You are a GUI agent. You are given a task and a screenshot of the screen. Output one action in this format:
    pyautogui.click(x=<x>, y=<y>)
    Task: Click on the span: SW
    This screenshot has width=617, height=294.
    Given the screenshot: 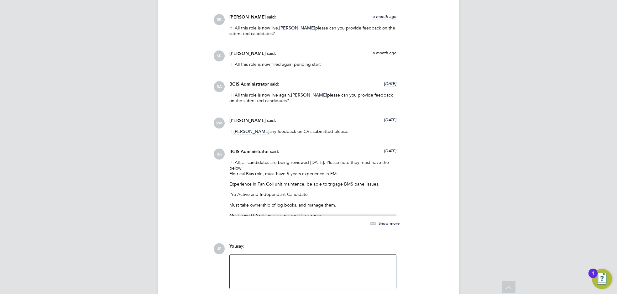 What is the action you would take?
    pyautogui.click(x=219, y=123)
    